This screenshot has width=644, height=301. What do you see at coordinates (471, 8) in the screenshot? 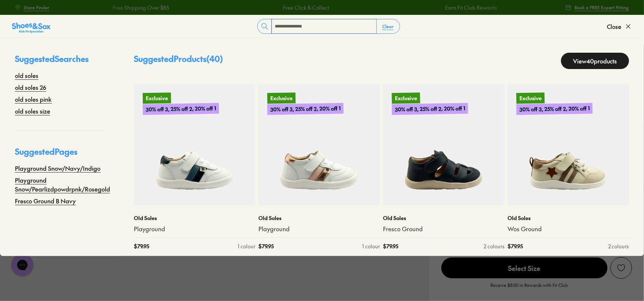
I see `a: Earn Fit Club Rewards` at bounding box center [471, 8].